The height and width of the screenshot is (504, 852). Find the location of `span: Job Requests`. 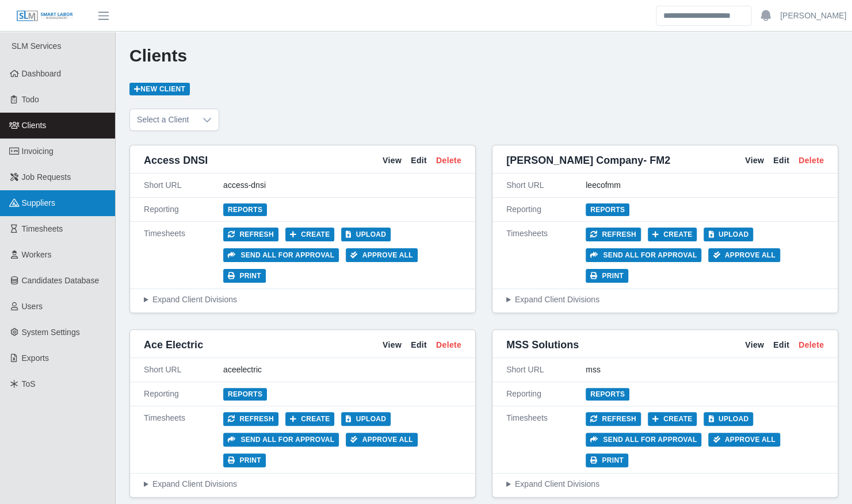

span: Job Requests is located at coordinates (47, 177).